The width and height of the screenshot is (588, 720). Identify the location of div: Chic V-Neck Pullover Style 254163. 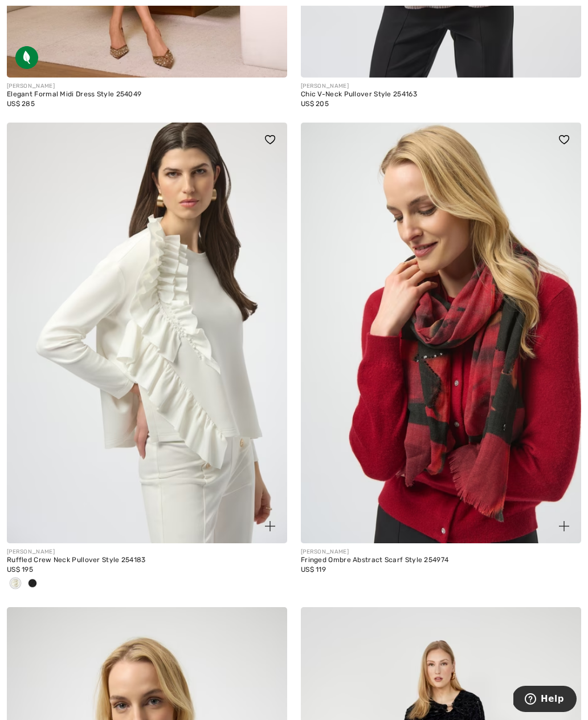
(441, 94).